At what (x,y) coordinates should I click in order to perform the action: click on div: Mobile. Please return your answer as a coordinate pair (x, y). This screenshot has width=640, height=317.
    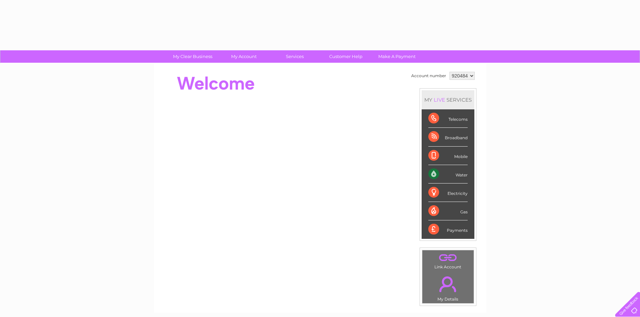
    Looking at the image, I should click on (448, 156).